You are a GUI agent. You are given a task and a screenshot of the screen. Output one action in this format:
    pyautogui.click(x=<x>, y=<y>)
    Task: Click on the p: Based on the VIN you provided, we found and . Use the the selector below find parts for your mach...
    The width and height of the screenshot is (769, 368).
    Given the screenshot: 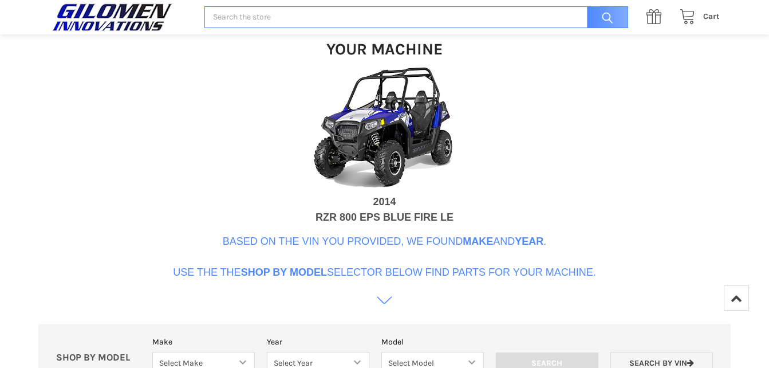 What is the action you would take?
    pyautogui.click(x=384, y=256)
    